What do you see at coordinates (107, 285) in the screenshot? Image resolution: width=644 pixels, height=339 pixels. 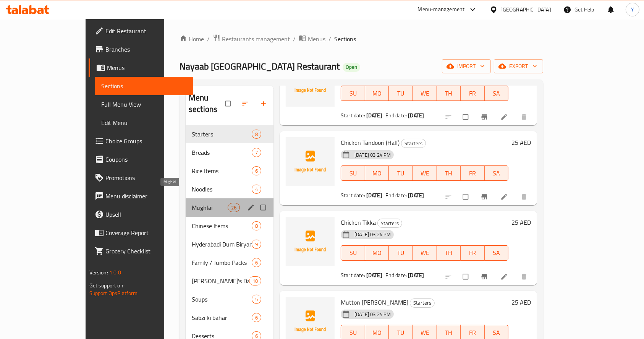 I see `span: Get support on:` at bounding box center [107, 285].